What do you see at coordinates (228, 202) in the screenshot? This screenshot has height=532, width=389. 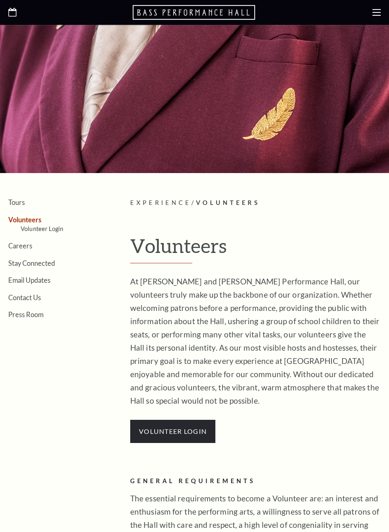 I see `span: Volunteers` at bounding box center [228, 202].